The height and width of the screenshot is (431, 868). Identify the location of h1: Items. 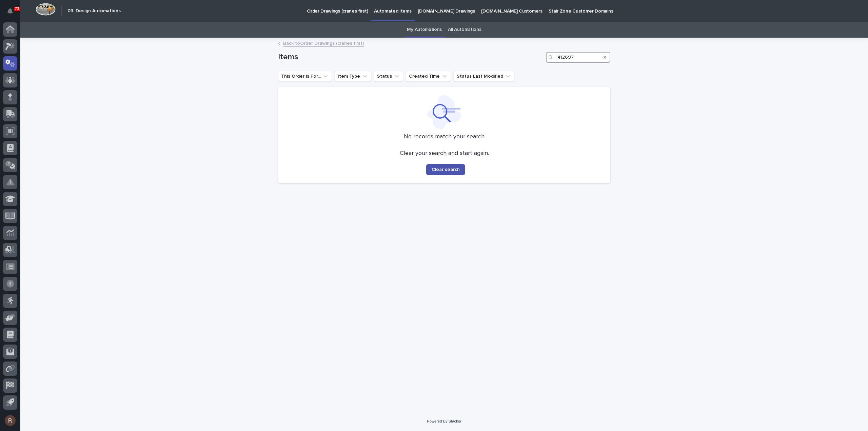
(411, 57).